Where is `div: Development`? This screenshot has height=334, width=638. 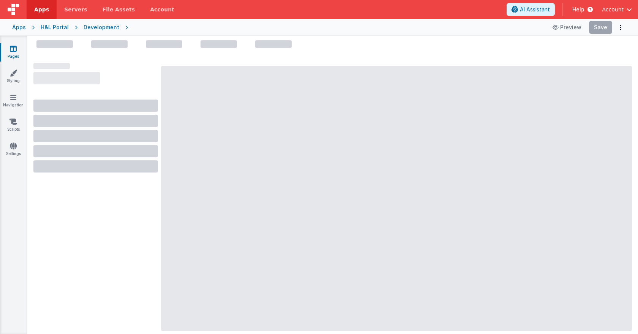
div: Development is located at coordinates (101, 27).